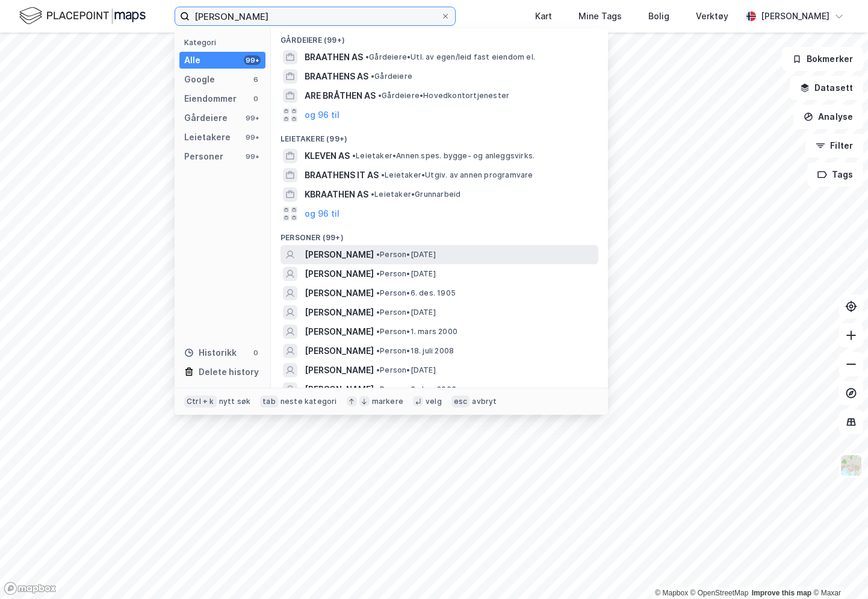 The height and width of the screenshot is (599, 868). I want to click on div: 6, so click(256, 79).